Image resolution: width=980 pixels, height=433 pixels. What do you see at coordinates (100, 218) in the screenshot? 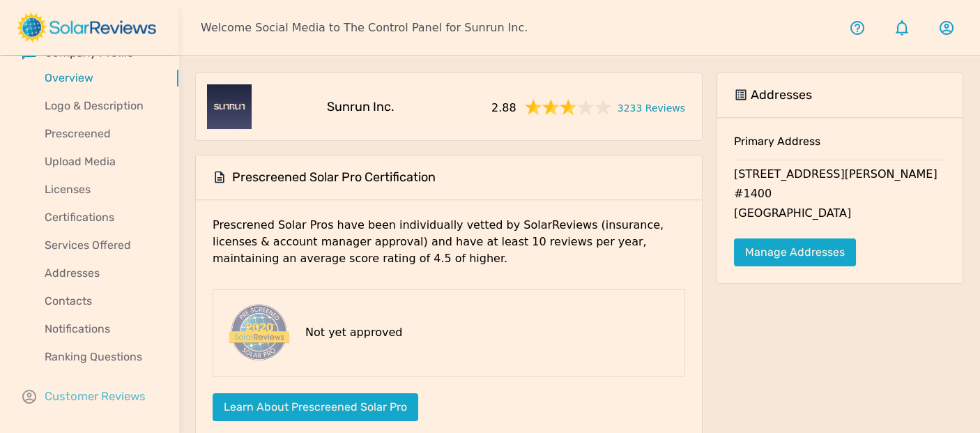
I see `p: Certifications` at bounding box center [100, 218].